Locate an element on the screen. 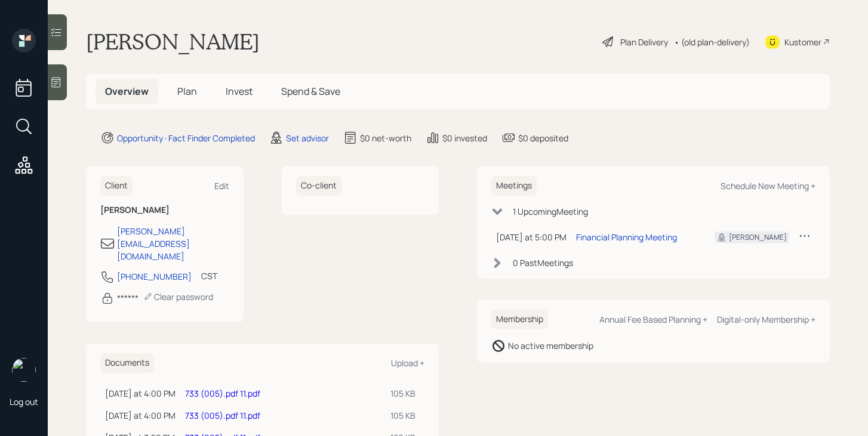 The height and width of the screenshot is (436, 868). div: Schedule New Meeting + is located at coordinates (767, 186).